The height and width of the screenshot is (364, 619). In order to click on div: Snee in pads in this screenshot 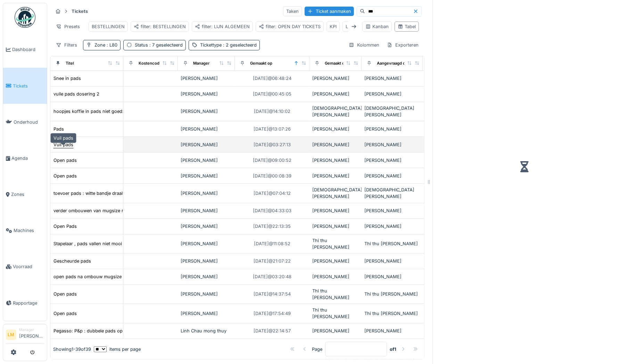, I will do `click(67, 78)`.